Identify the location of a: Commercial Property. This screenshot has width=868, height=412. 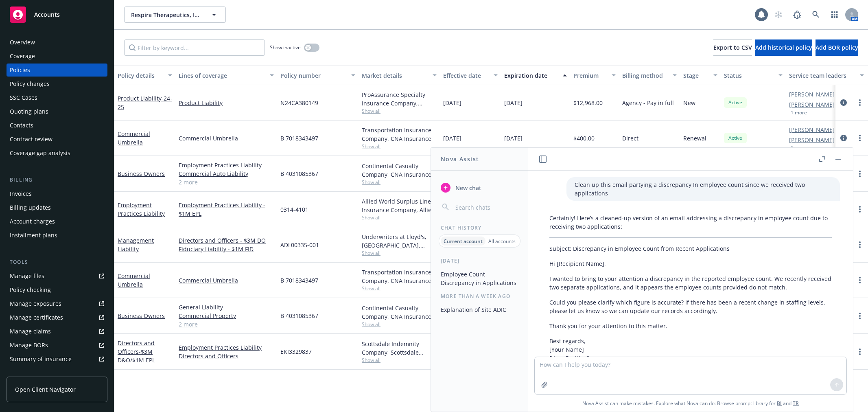
(226, 316).